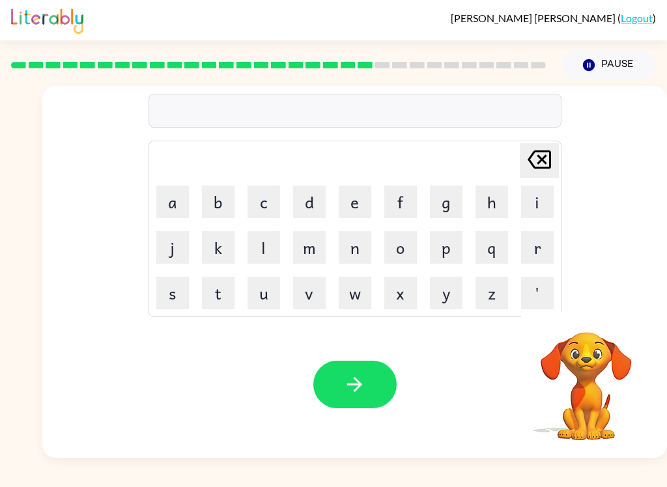  What do you see at coordinates (173, 247) in the screenshot?
I see `button: j` at bounding box center [173, 247].